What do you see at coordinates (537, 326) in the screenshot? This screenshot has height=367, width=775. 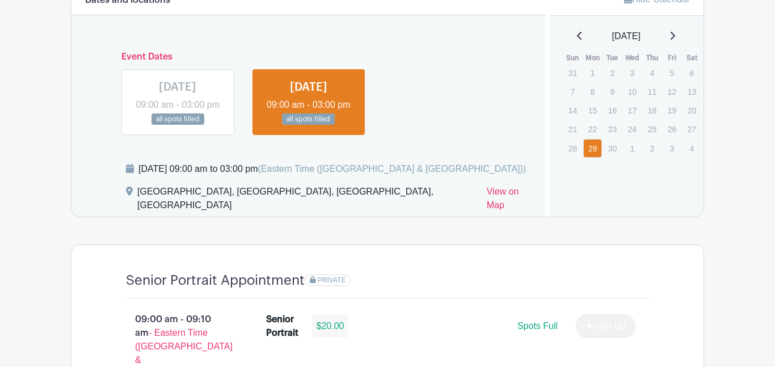 I see `span: Spots Full` at bounding box center [537, 326].